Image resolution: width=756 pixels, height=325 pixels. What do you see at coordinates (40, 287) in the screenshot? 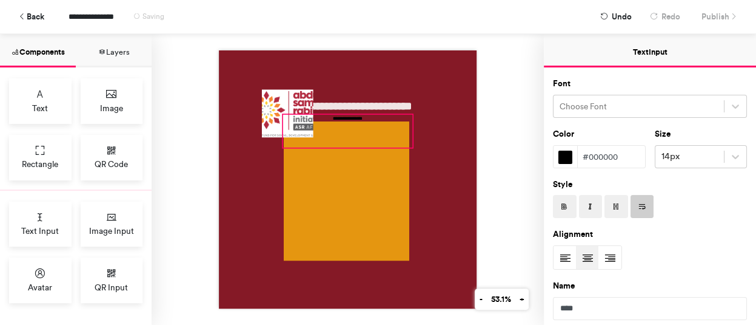
I see `span: Avatar` at bounding box center [40, 287].